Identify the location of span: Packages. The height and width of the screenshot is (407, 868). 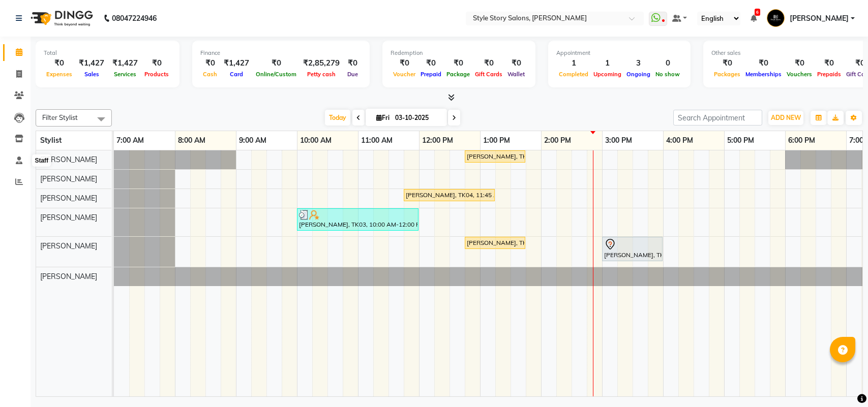
(727, 74).